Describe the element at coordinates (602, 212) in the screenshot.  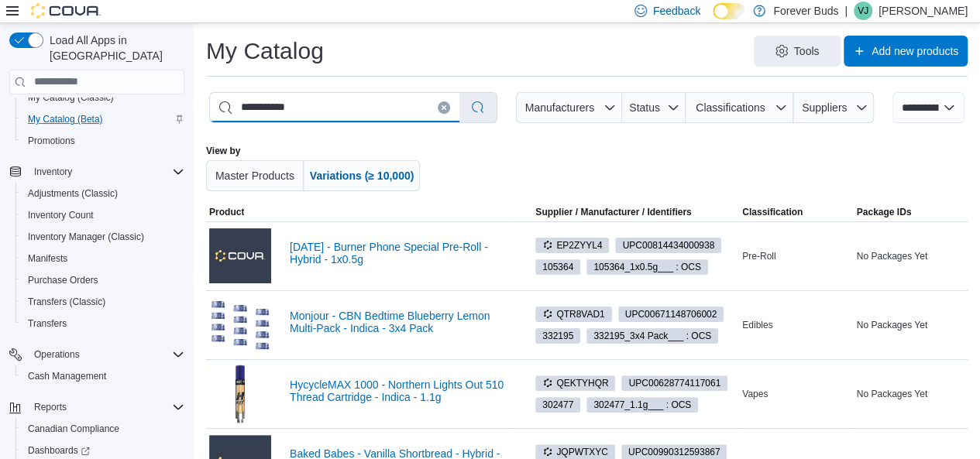
I see `span: Supplier / Manufacturer / Identifiers` at that location.